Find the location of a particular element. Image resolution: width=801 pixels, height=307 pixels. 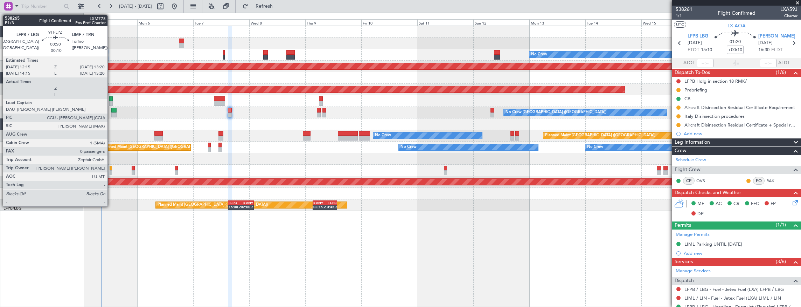

div: Prebriefing is located at coordinates (696, 90).